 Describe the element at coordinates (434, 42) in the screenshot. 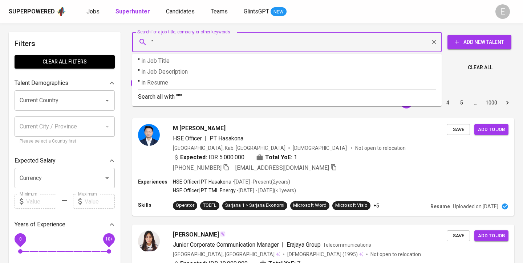

I see `button: Clear` at that location.